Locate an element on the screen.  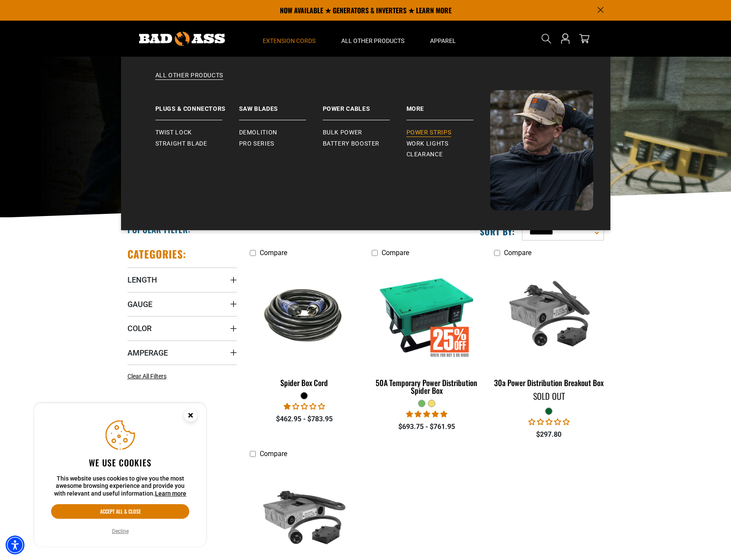
a: Twist Lock is located at coordinates (197, 133).